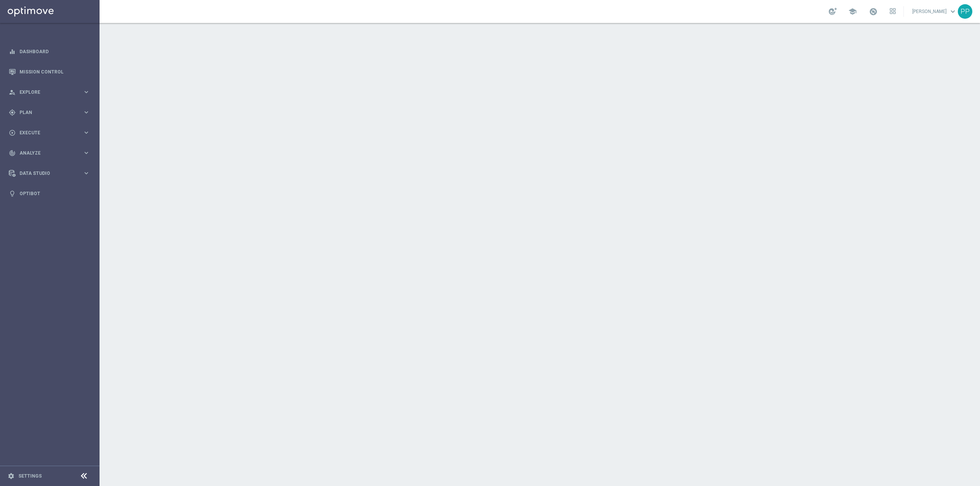 This screenshot has width=980, height=486. What do you see at coordinates (46, 112) in the screenshot?
I see `div: Plan` at bounding box center [46, 112].